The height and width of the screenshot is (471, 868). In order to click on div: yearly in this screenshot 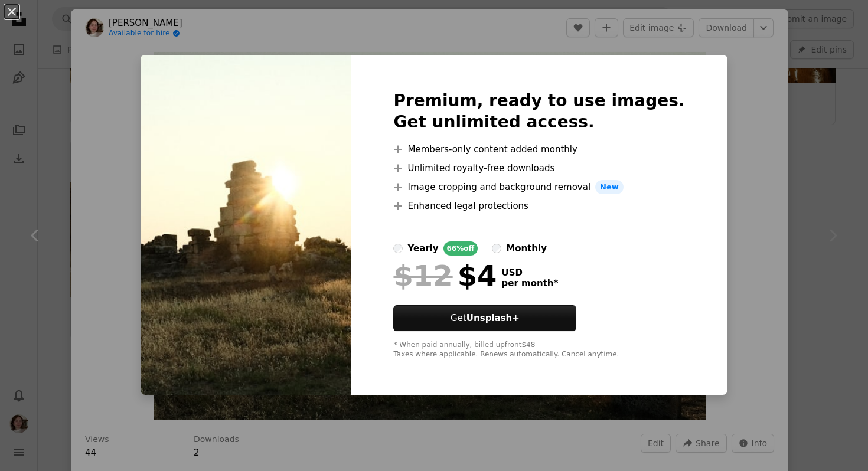, I will do `click(422, 249)`.